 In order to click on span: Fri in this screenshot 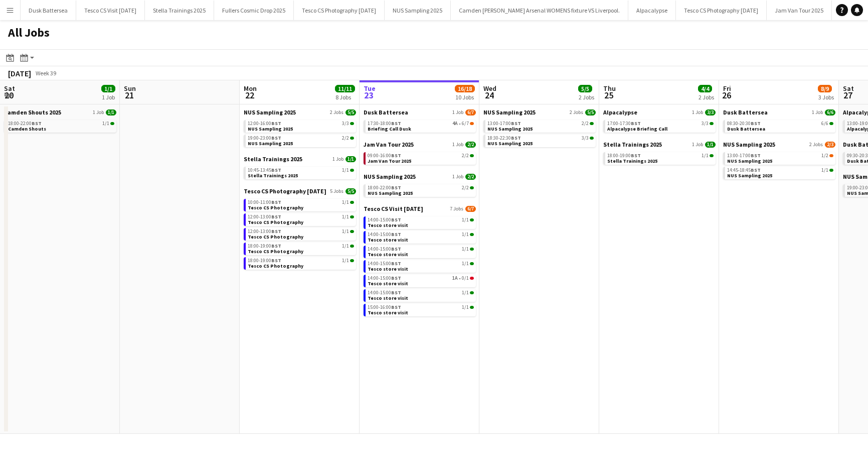, I will do `click(727, 89)`.